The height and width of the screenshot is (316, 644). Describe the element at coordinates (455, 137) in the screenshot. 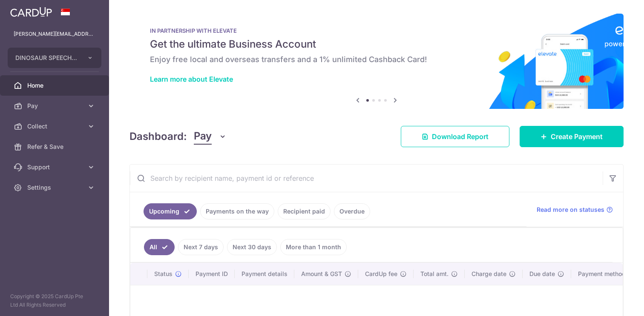

I see `a: Download Report` at that location.